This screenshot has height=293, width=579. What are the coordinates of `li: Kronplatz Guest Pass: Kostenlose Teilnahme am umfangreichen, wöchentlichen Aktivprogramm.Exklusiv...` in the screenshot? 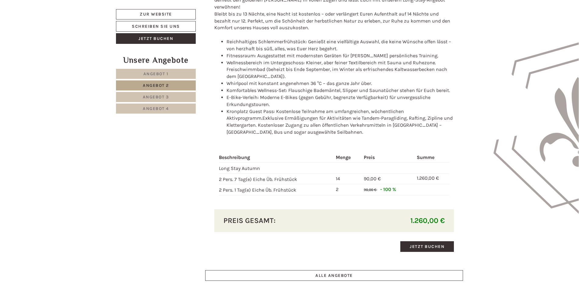 It's located at (341, 122).